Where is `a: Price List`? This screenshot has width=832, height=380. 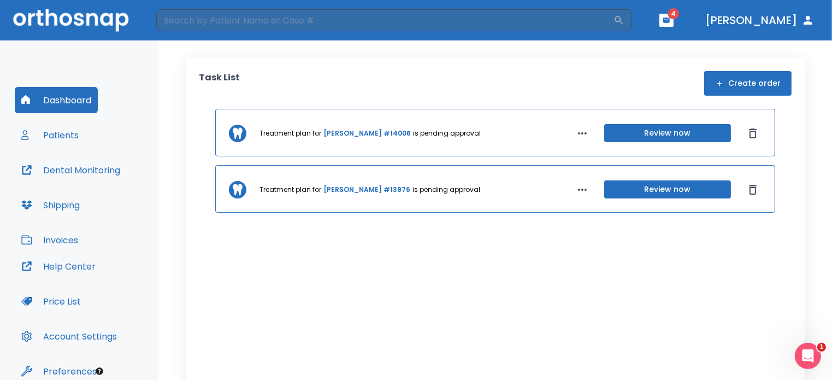
a: Price List is located at coordinates (51, 301).